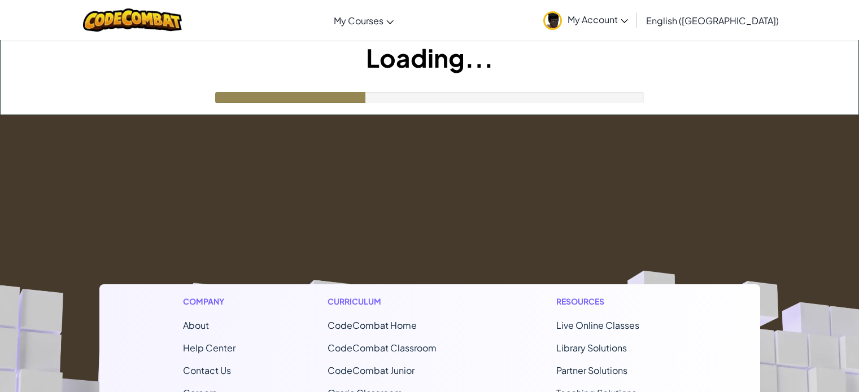 The width and height of the screenshot is (859, 392). Describe the element at coordinates (597, 325) in the screenshot. I see `a: Live Online Classes` at that location.